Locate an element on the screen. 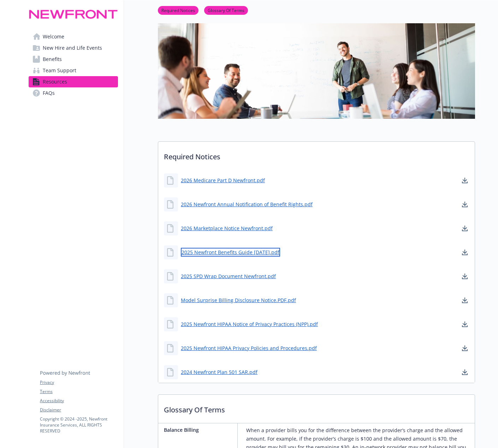 The height and width of the screenshot is (448, 498). p: Balance Billing is located at coordinates (199, 430).